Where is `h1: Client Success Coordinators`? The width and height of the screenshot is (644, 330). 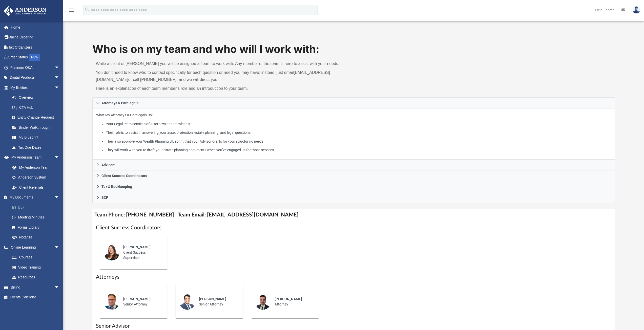 h1: Client Success Coordinators is located at coordinates (354, 228).